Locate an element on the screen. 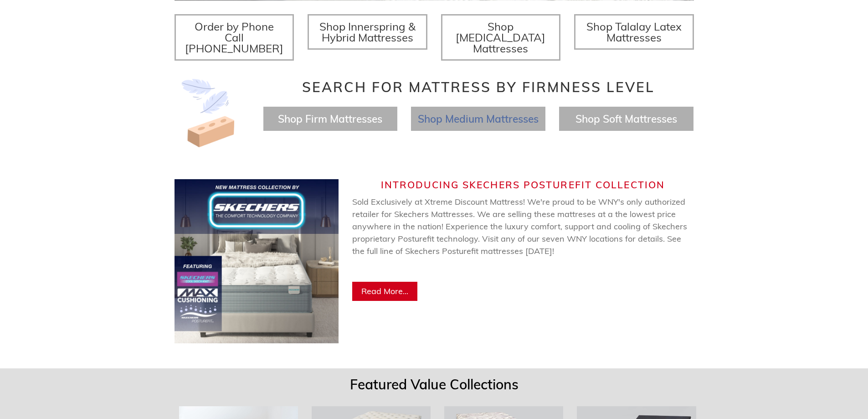 This screenshot has height=419, width=868. a: Shop Medium Mattresses is located at coordinates (478, 118).